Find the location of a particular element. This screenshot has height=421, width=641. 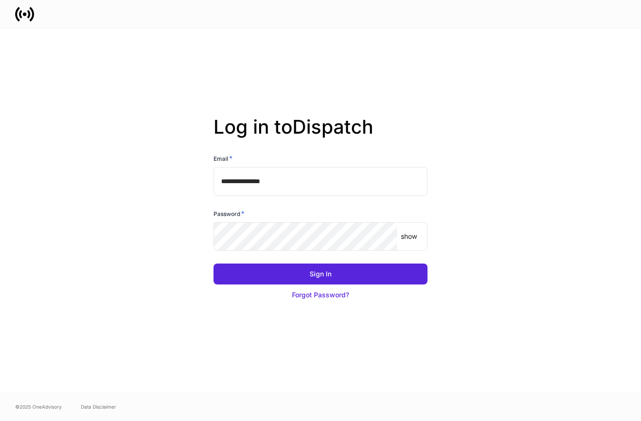

h2: Log in to Dispatch is located at coordinates (321, 135).